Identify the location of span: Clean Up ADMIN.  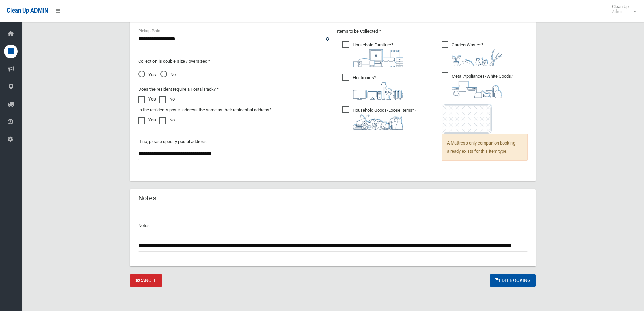
(27, 11).